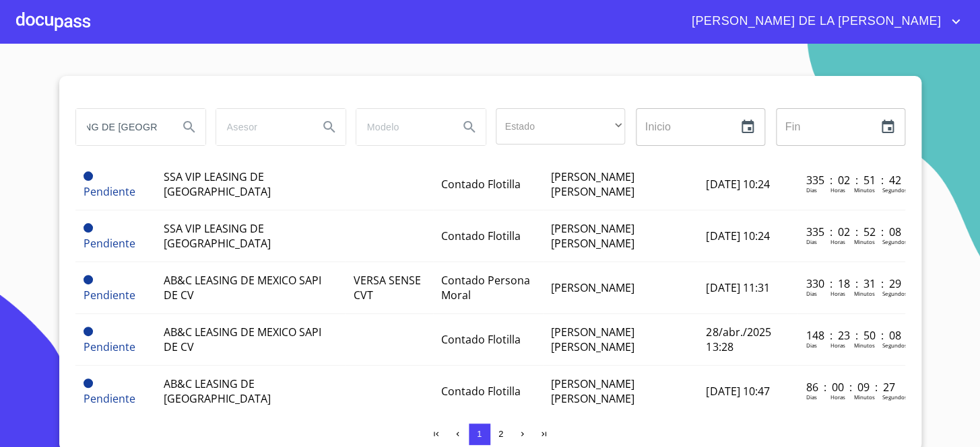 Image resolution: width=980 pixels, height=447 pixels. What do you see at coordinates (738, 340) in the screenshot?
I see `span: 28/abr./2025 13:28` at bounding box center [738, 340].